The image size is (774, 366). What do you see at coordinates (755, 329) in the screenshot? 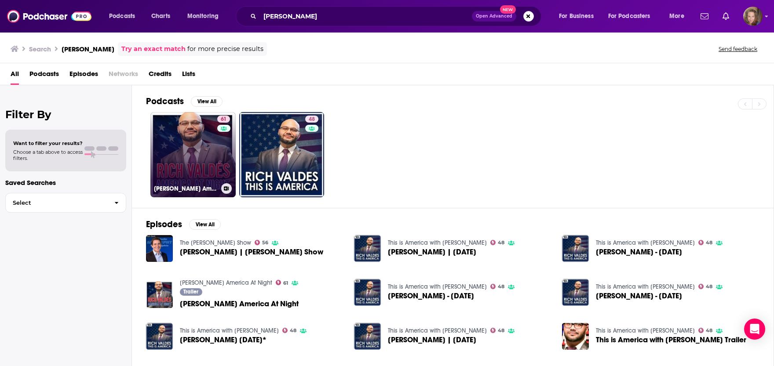
I see `div: Open Intercom Messenger` at bounding box center [755, 329].